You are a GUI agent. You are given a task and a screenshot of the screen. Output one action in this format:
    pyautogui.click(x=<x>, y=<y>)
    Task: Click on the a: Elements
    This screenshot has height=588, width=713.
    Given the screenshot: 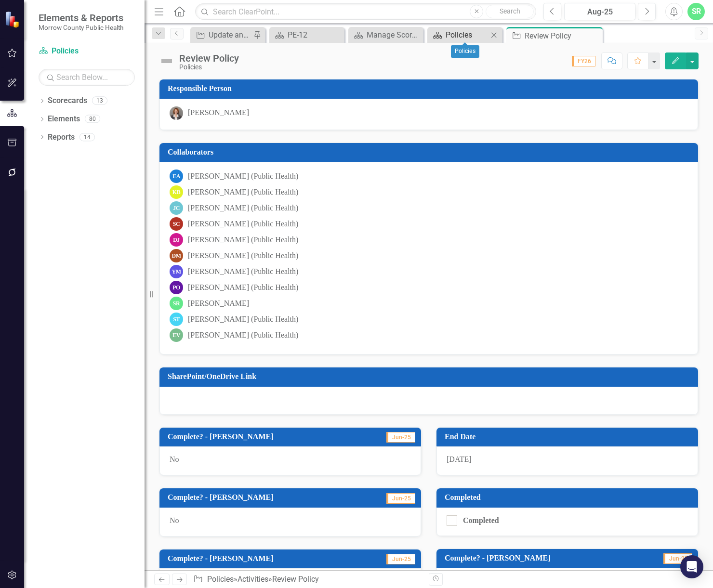 What is the action you would take?
    pyautogui.click(x=64, y=119)
    